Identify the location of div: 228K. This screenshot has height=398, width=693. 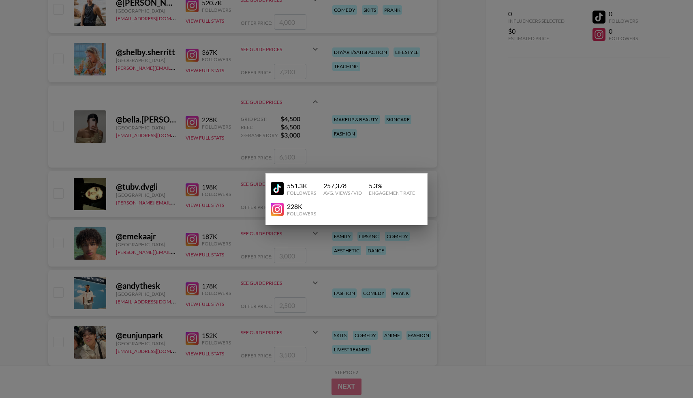
(302, 206).